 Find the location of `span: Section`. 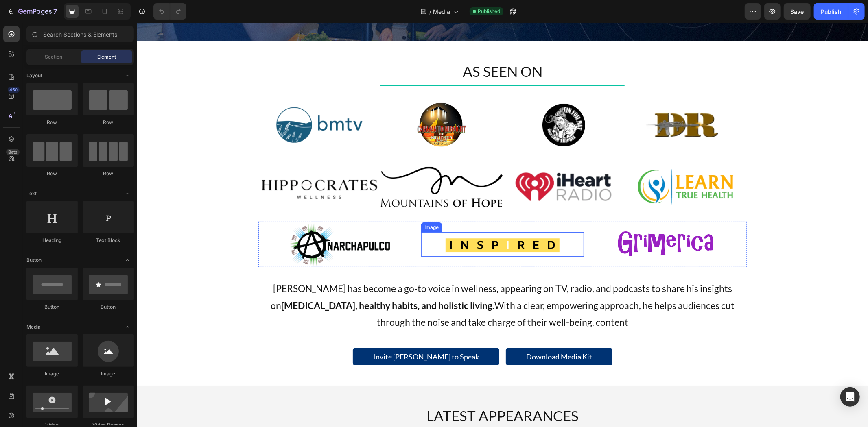

span: Section is located at coordinates (54, 57).